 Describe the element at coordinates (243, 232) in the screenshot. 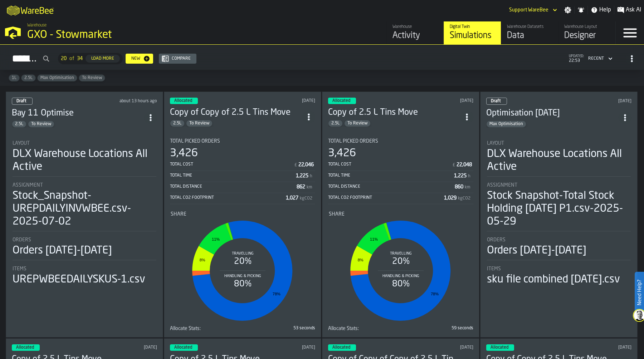

I see `section: card-SimulationDashboardCard-allocated` at that location.